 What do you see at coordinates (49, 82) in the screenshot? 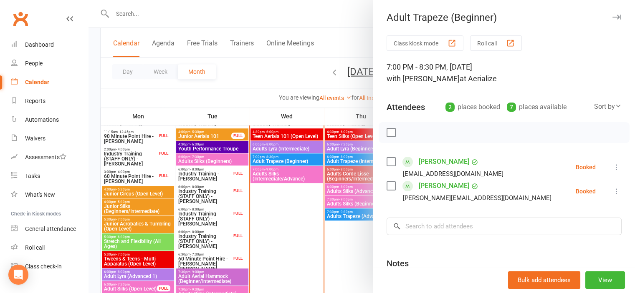
I see `a: Calendar` at bounding box center [49, 82].